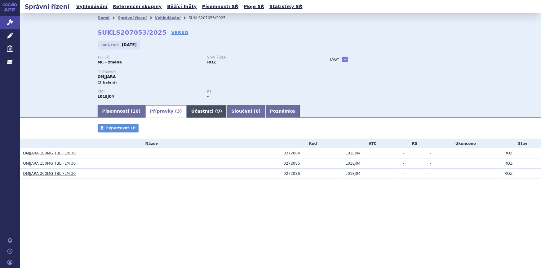 The image size is (541, 268). Describe the element at coordinates (150, 144) in the screenshot. I see `th: Název` at that location.